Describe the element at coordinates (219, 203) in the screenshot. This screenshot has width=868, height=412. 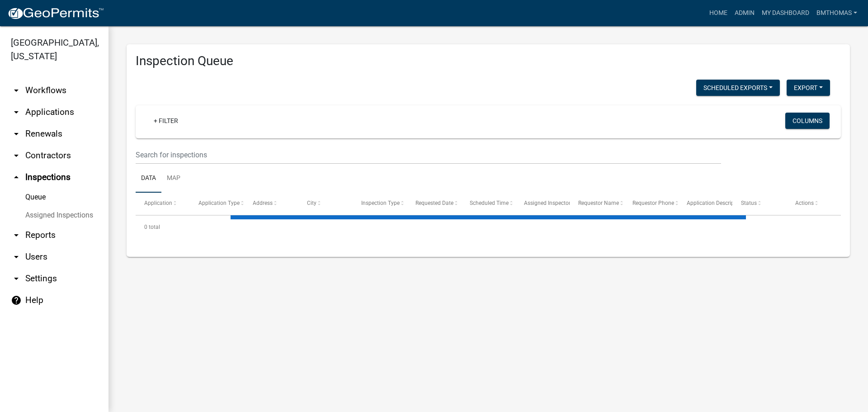
I see `span: Application Type` at that location.